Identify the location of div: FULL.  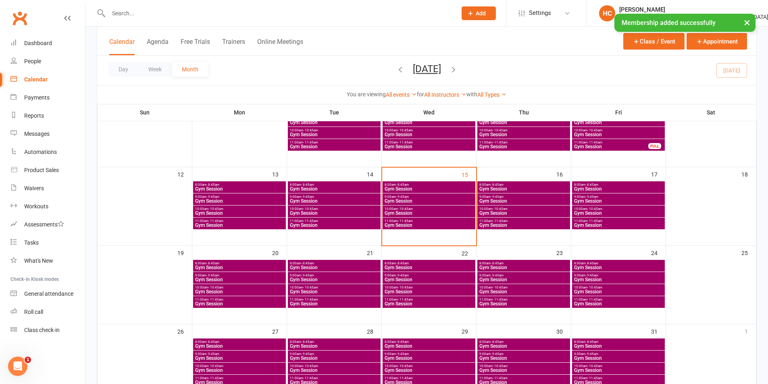
(655, 146).